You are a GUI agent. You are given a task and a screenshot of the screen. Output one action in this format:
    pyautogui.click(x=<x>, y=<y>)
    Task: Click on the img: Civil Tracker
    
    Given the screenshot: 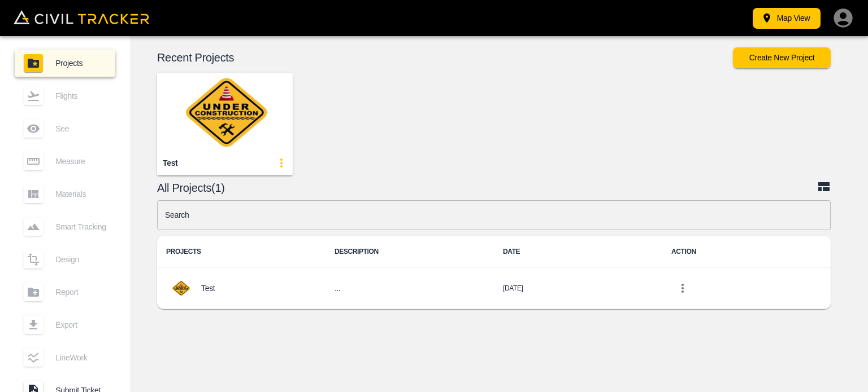 What is the action you would take?
    pyautogui.click(x=82, y=17)
    